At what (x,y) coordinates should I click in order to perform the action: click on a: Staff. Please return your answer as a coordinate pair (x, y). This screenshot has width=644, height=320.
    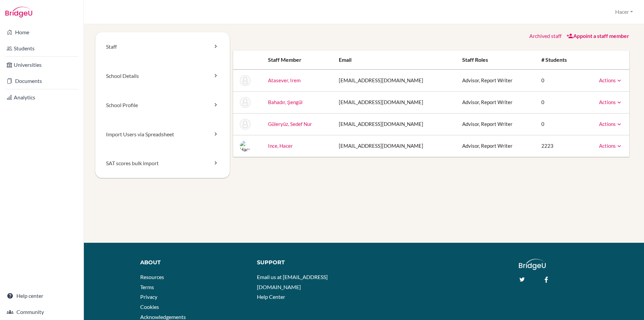
    Looking at the image, I should click on (162, 47).